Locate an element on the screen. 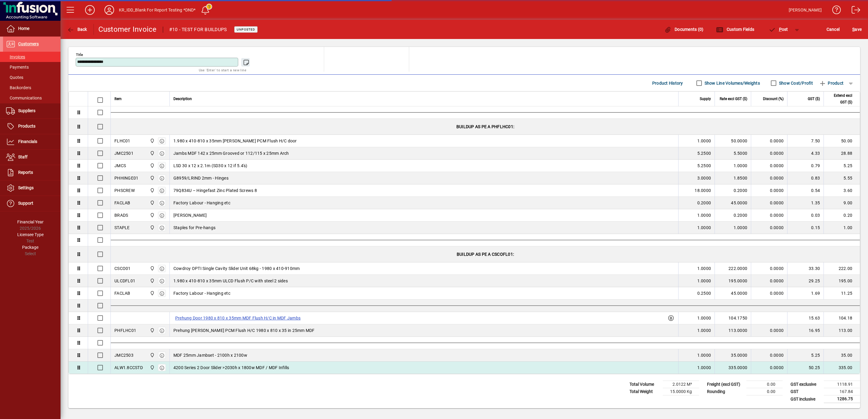  span: Licensee Type is located at coordinates (30, 235).